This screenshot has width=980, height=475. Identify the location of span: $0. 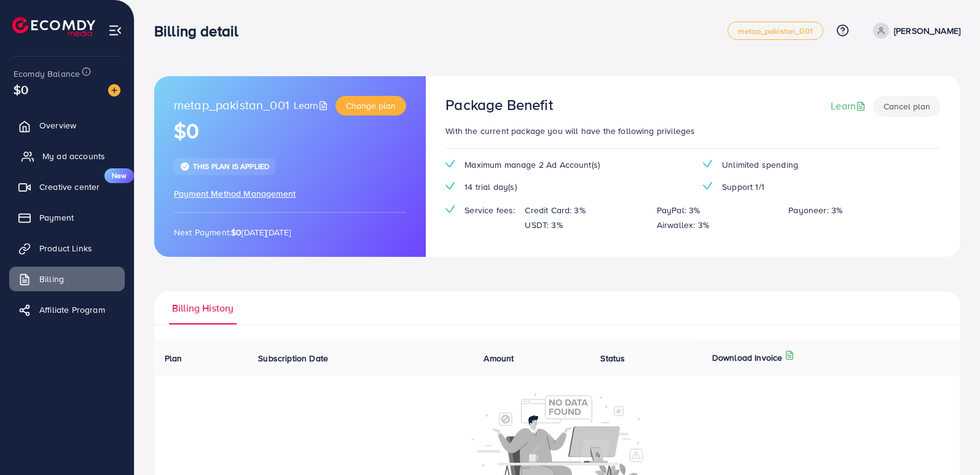
(21, 89).